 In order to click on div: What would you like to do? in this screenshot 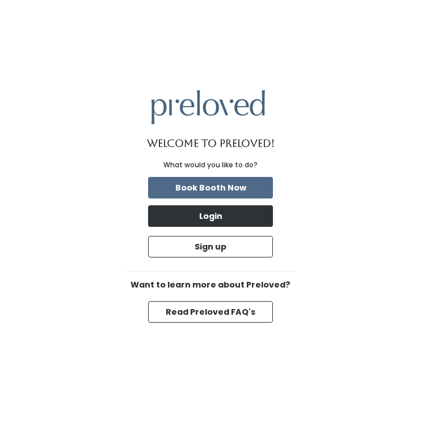, I will do `click(210, 165)`.